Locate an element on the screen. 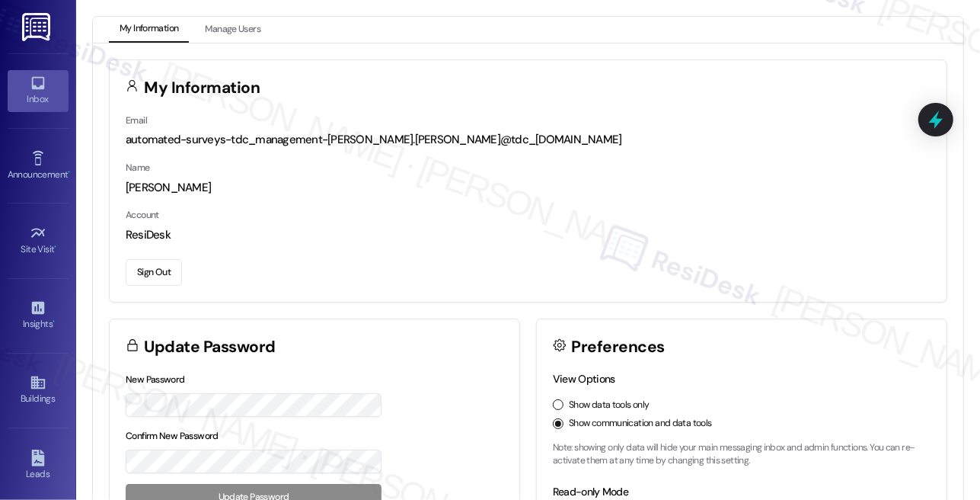  a: Buildings is located at coordinates (38, 390).